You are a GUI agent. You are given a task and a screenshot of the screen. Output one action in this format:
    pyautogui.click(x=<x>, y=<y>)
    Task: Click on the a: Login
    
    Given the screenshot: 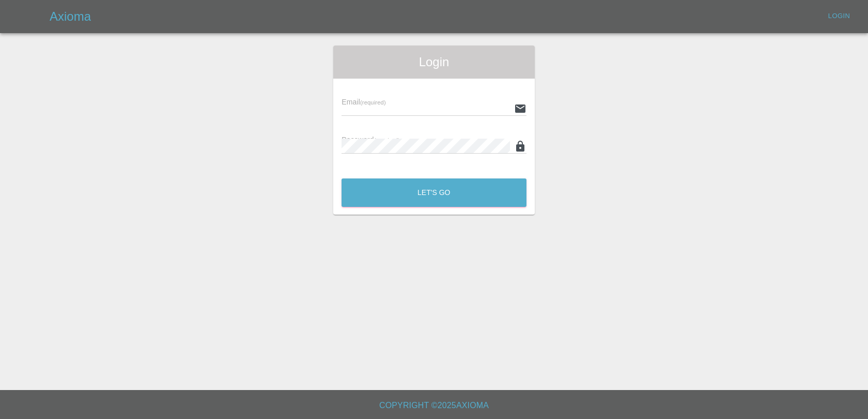 What is the action you would take?
    pyautogui.click(x=839, y=16)
    